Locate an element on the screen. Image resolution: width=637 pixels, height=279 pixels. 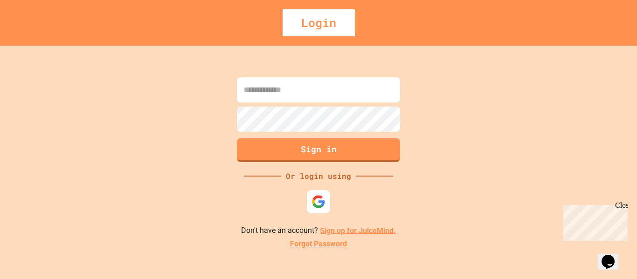
a: Sign up for JuiceMind. is located at coordinates (358, 230).